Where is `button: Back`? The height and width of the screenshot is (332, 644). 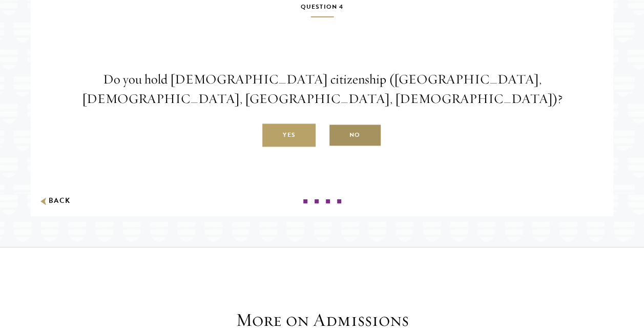 button: Back is located at coordinates (54, 201).